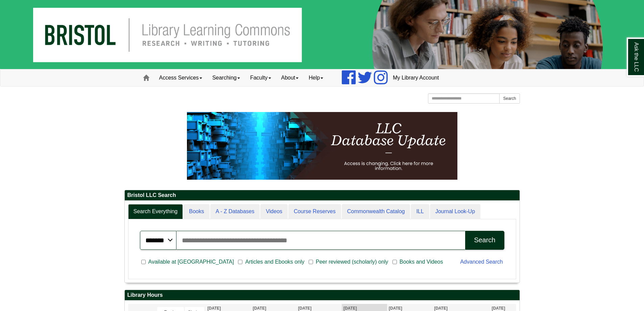 The width and height of the screenshot is (644, 311). I want to click on input: Books and Videos, so click(394, 262).